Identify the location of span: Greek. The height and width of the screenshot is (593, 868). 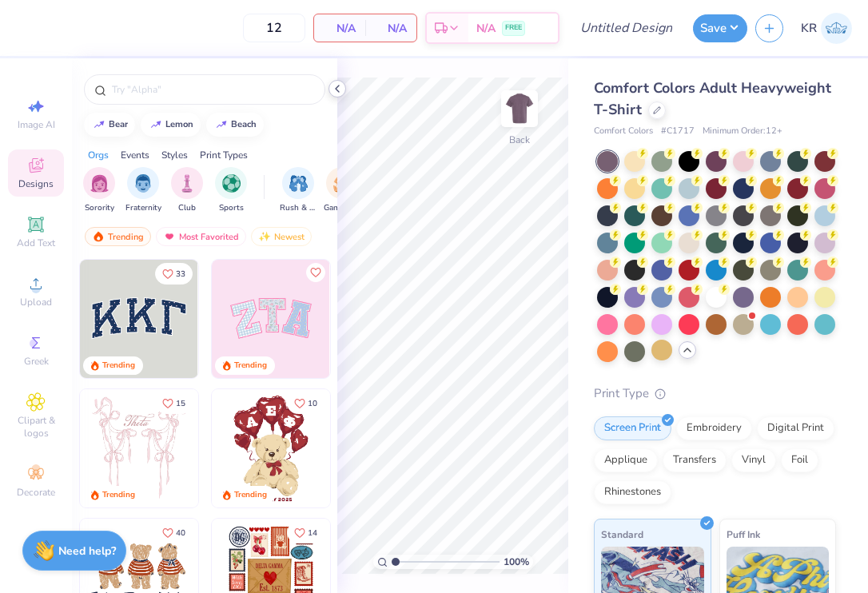
(36, 361).